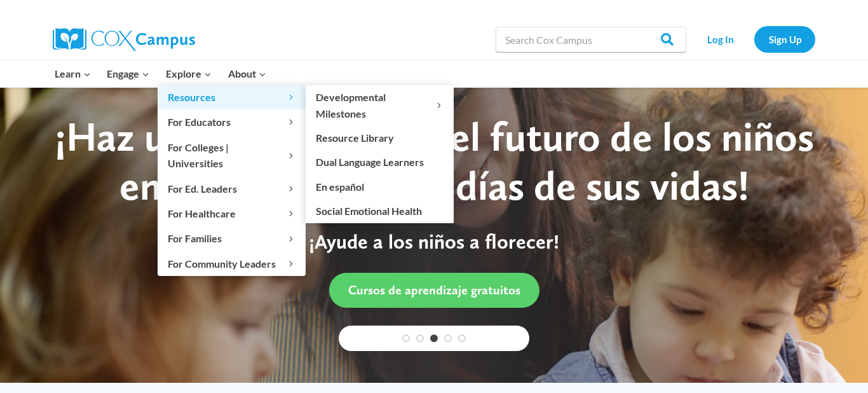 The width and height of the screenshot is (868, 393). What do you see at coordinates (420, 338) in the screenshot?
I see `a: 2` at bounding box center [420, 338].